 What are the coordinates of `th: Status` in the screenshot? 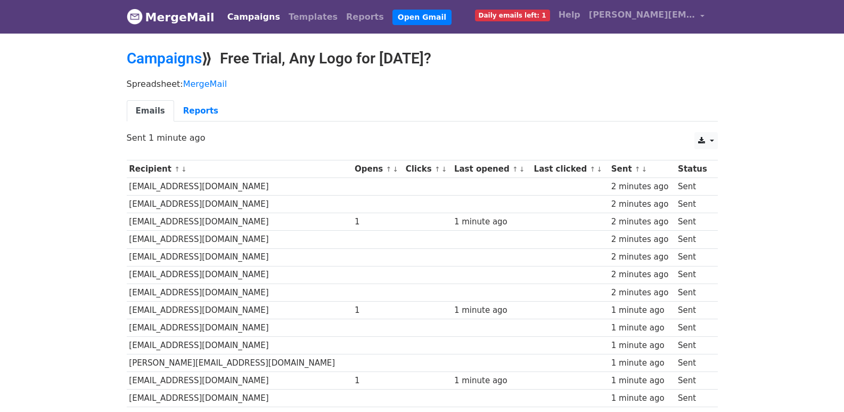 It's located at (693, 169).